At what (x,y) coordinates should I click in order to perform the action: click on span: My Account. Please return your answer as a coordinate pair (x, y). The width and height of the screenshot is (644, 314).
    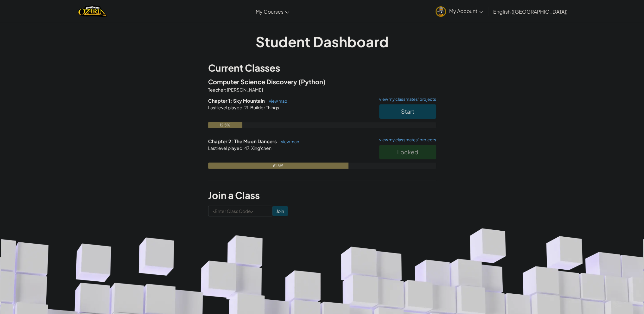
    Looking at the image, I should click on (466, 11).